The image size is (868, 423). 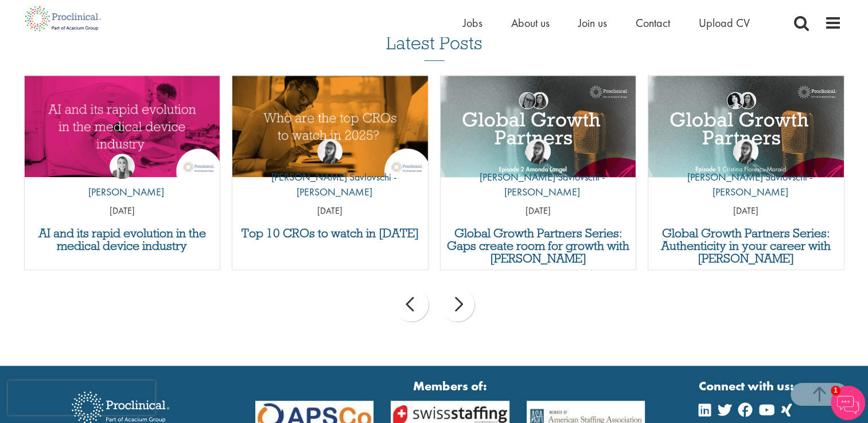 I want to click on a: Contact, so click(x=653, y=23).